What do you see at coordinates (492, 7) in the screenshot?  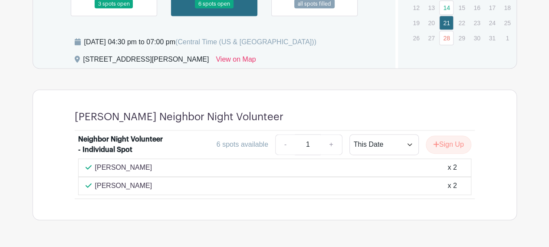 I see `p: 17` at bounding box center [492, 7].